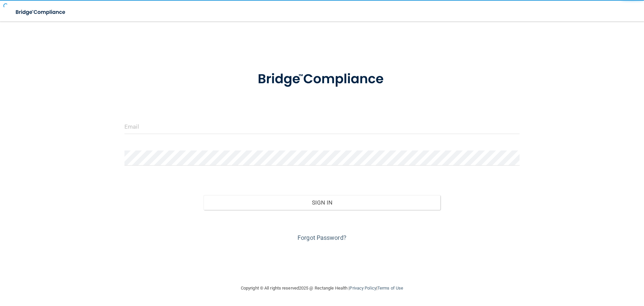 This screenshot has height=306, width=644. Describe the element at coordinates (322, 126) in the screenshot. I see `input: Email` at that location.